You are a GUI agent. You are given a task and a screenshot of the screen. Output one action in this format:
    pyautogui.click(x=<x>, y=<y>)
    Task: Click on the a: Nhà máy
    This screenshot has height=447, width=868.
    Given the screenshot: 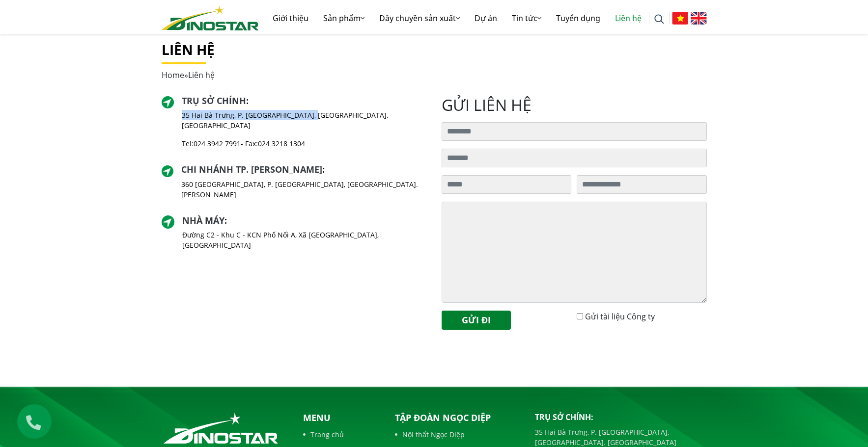 What is the action you would take?
    pyautogui.click(x=203, y=220)
    